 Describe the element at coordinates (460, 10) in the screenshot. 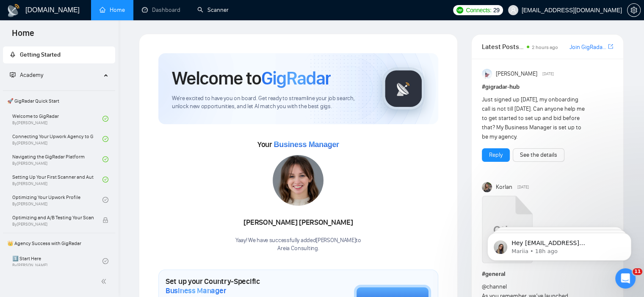

I see `img: upwork-logo.png` at that location.